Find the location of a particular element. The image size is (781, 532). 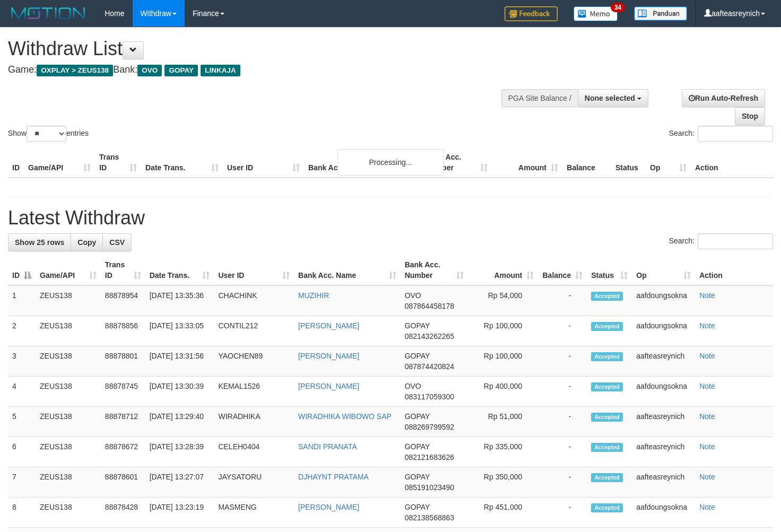

td: 88878672 is located at coordinates (123, 452).